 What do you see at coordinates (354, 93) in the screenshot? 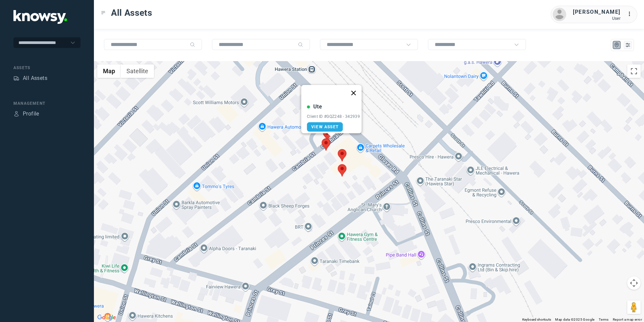
I see `button: Close` at bounding box center [354, 93].